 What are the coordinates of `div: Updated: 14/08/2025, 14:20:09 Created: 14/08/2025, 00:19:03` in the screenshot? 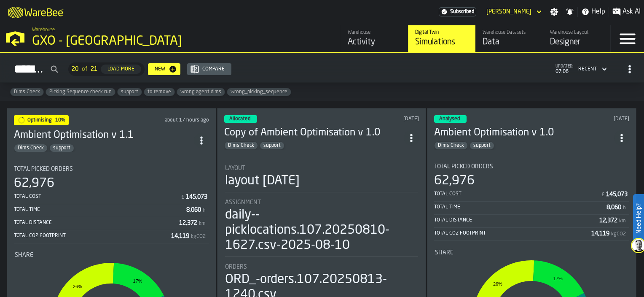 It's located at (174, 121).